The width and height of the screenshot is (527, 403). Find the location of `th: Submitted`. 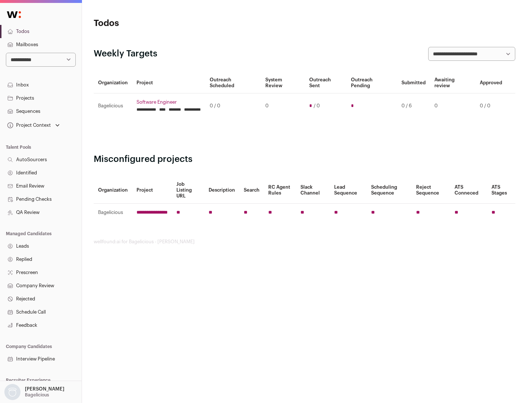

th: Submitted is located at coordinates (413, 83).